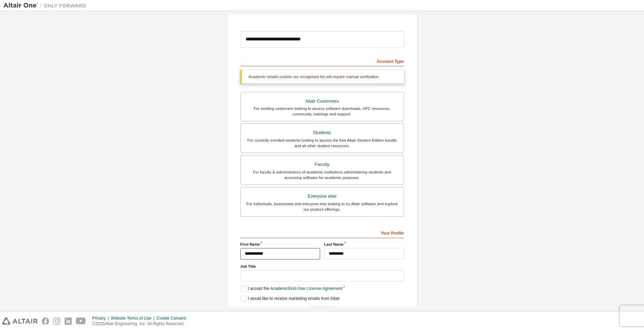 The height and width of the screenshot is (331, 644). I want to click on div: Read and acccept EULA to continue, so click(322, 311).